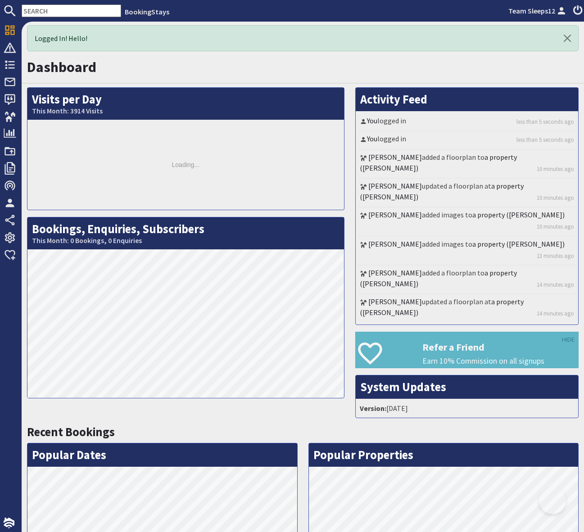 The height and width of the screenshot is (532, 584). I want to click on p: Earn 10% Commission on all signups, so click(500, 361).